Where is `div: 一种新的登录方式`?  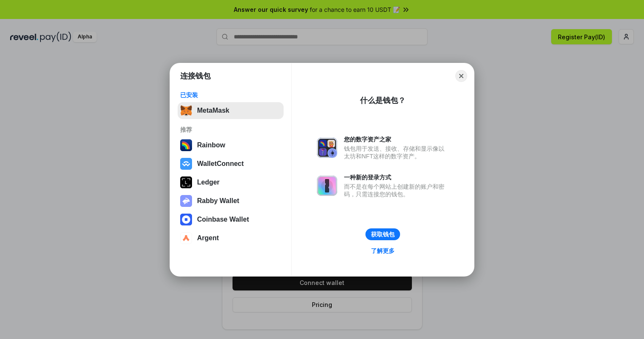 div: 一种新的登录方式 is located at coordinates (396, 177).